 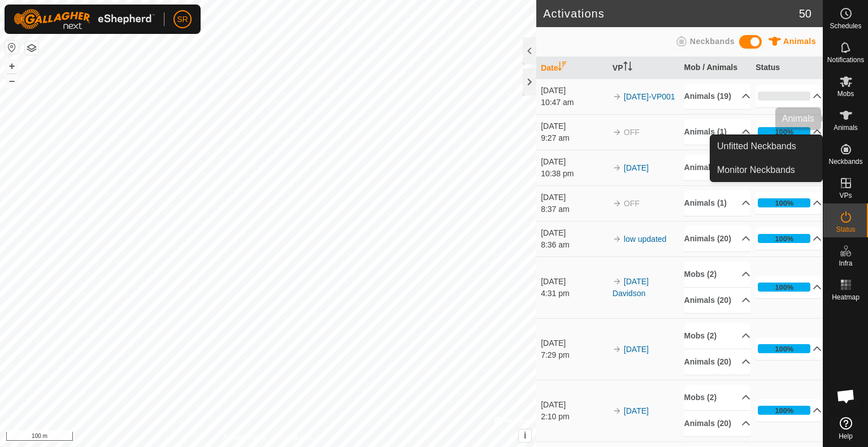 I want to click on button: Reset Map, so click(x=12, y=48).